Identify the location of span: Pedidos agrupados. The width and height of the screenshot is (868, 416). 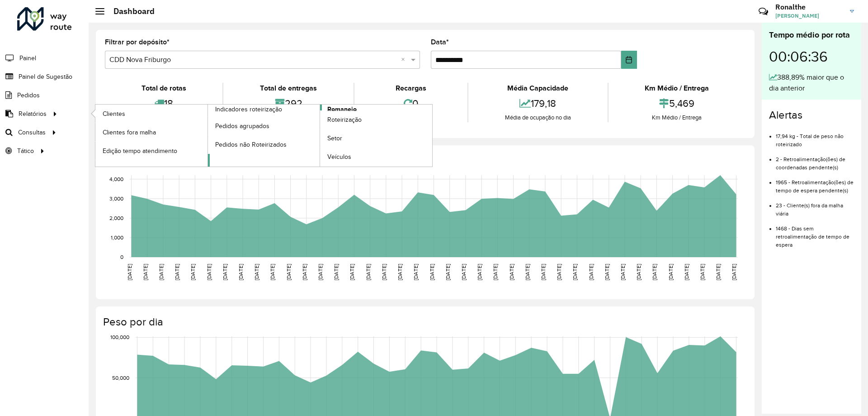
(242, 126).